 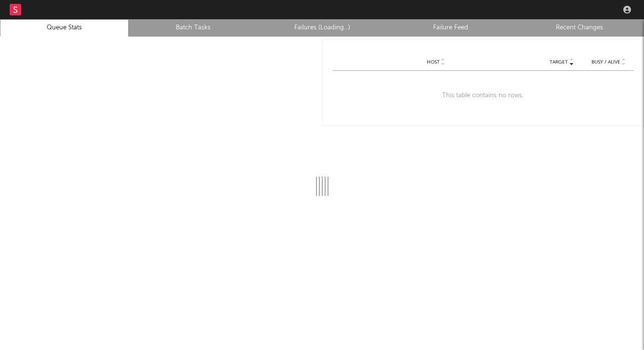 What do you see at coordinates (192, 28) in the screenshot?
I see `a: Batch Tasks` at bounding box center [192, 28].